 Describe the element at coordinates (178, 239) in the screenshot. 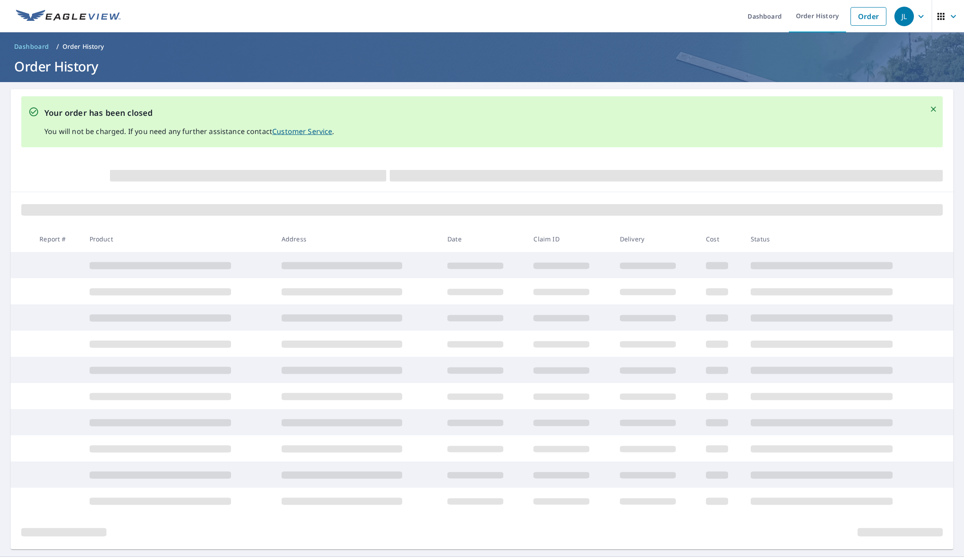

I see `th: Product` at that location.